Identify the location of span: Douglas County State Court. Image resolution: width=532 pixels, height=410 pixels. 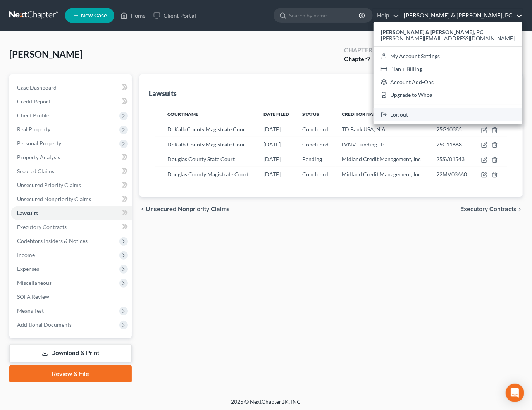
(202, 159).